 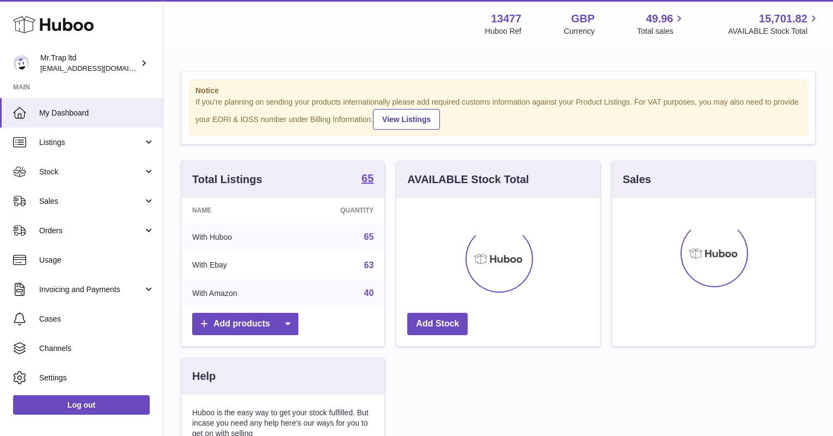 What do you see at coordinates (91, 201) in the screenshot?
I see `span: Sales` at bounding box center [91, 201].